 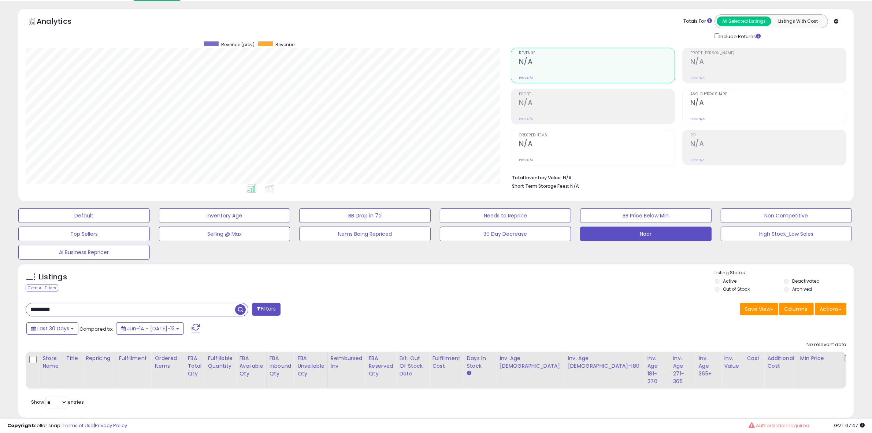 I want to click on b: Total Inventory Value:, so click(x=537, y=177).